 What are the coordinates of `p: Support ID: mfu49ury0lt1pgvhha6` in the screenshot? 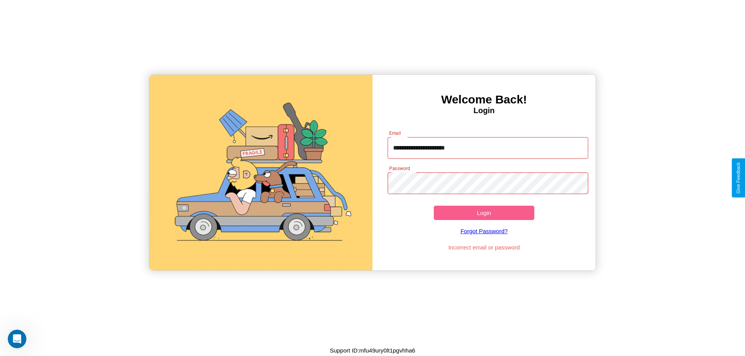 It's located at (372, 351).